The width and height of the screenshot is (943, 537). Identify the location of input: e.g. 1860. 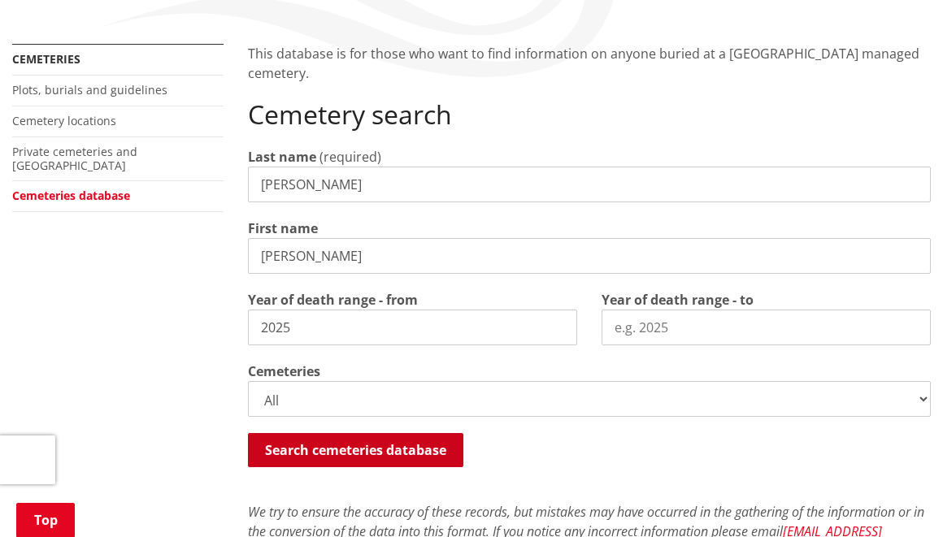
(412, 328).